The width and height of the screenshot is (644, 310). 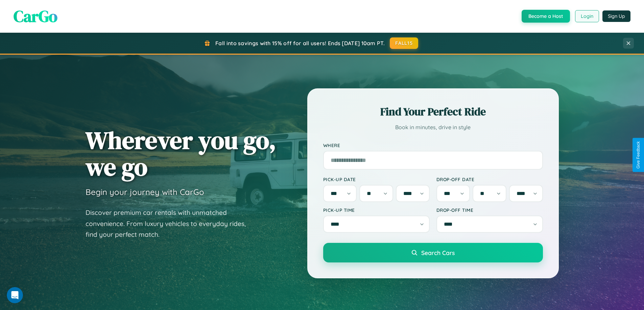 What do you see at coordinates (376, 210) in the screenshot?
I see `label: Pick-up Time` at bounding box center [376, 210].